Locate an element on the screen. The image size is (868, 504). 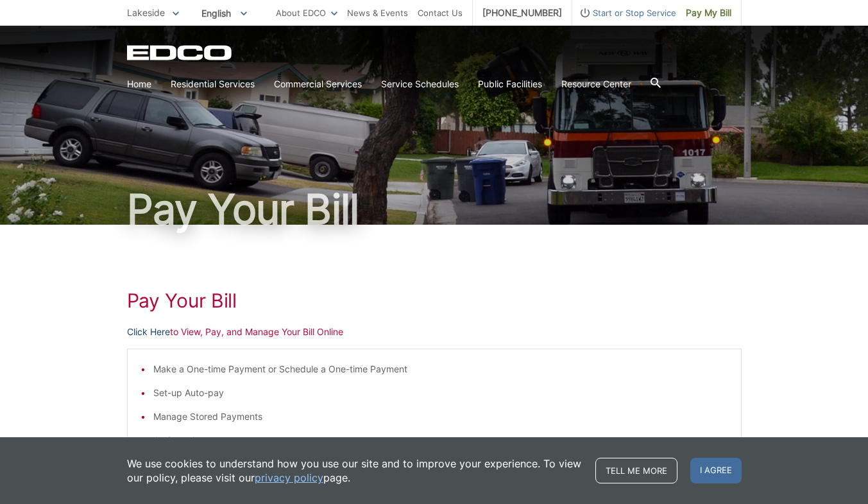
a: News & Events is located at coordinates (377, 13).